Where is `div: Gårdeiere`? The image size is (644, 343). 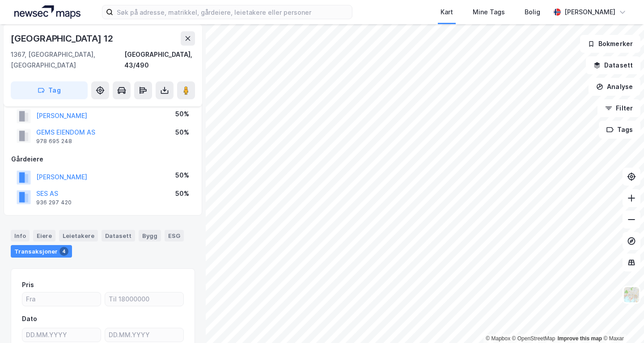
div: Gårdeiere is located at coordinates (103, 159).